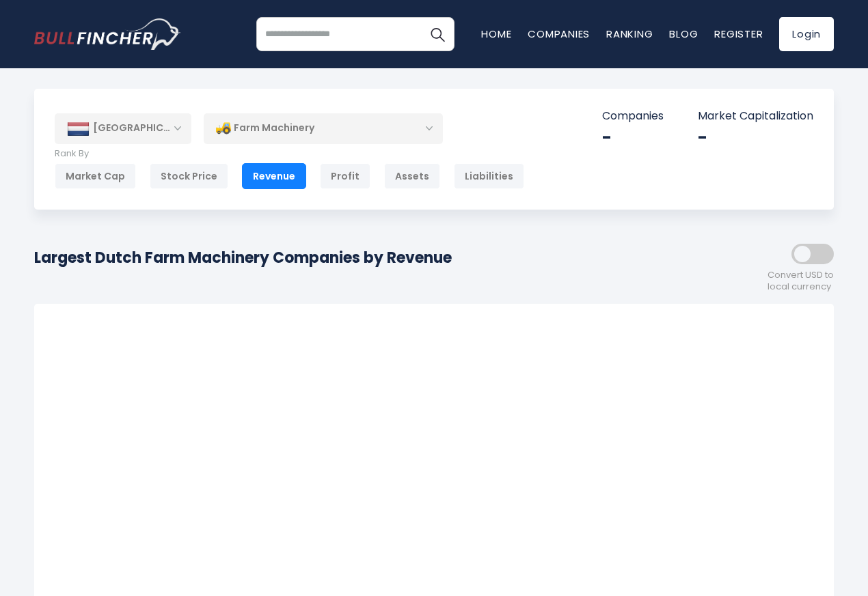  I want to click on a: Register, so click(738, 33).